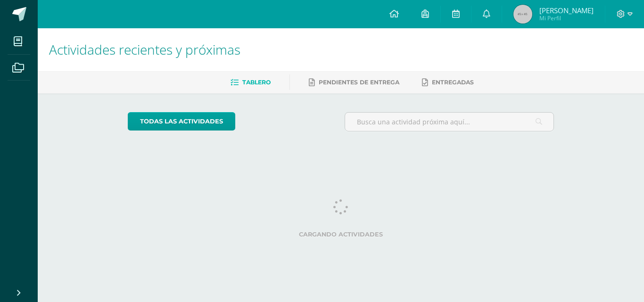 The height and width of the screenshot is (302, 644). What do you see at coordinates (449, 122) in the screenshot?
I see `input: Busca una actividad próxima aquí...` at bounding box center [449, 122].